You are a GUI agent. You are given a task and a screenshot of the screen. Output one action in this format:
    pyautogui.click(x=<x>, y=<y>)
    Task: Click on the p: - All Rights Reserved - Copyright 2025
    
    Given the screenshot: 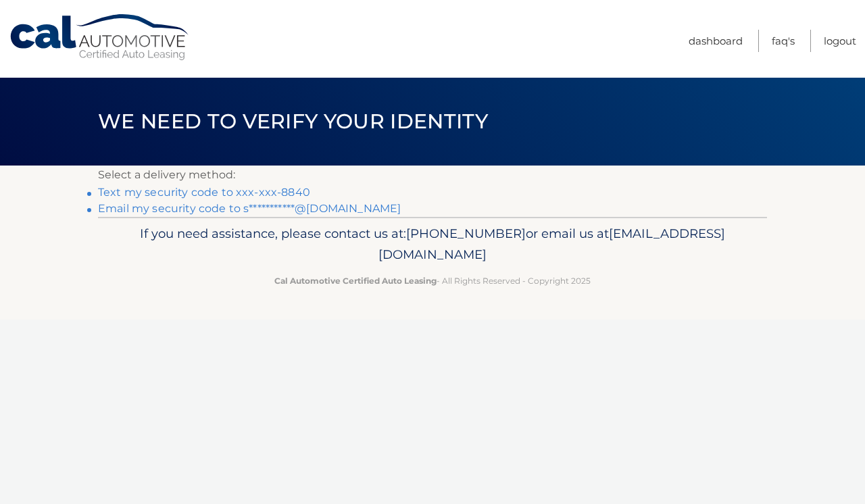 What is the action you would take?
    pyautogui.click(x=432, y=281)
    